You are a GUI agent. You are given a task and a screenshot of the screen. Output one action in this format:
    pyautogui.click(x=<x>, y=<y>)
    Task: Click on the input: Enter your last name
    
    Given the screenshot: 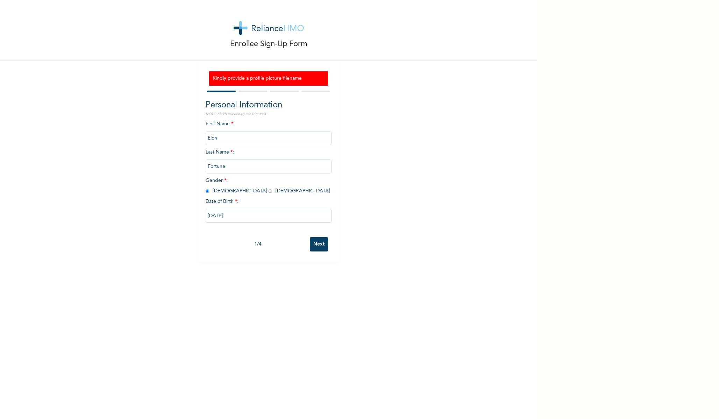 What is the action you would take?
    pyautogui.click(x=269, y=167)
    